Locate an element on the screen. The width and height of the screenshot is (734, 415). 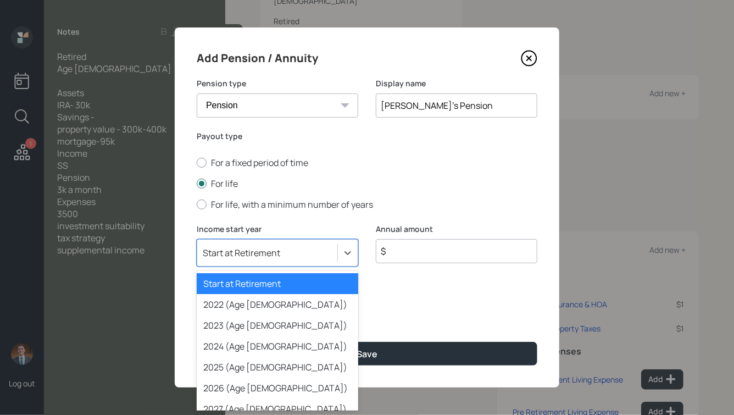
label: Display name is located at coordinates (457, 84).